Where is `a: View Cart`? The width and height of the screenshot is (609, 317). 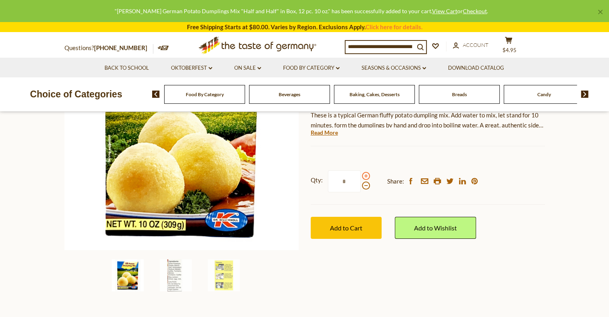 a: View Cart is located at coordinates (444, 11).